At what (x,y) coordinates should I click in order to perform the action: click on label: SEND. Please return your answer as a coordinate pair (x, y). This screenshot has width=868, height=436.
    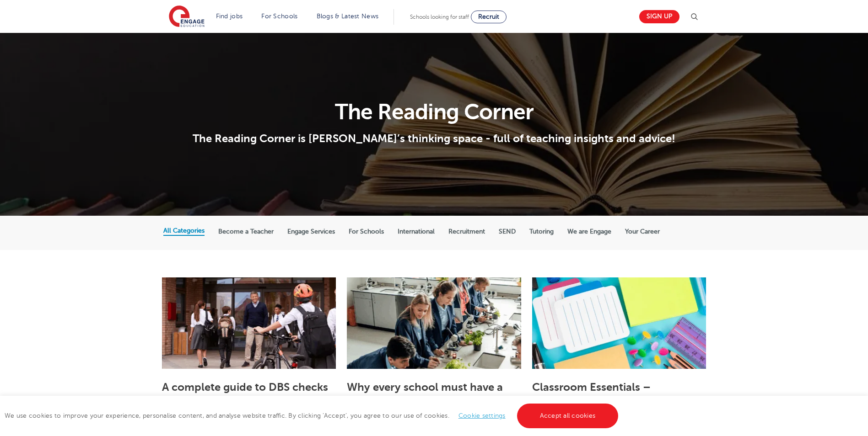
    Looking at the image, I should click on (507, 232).